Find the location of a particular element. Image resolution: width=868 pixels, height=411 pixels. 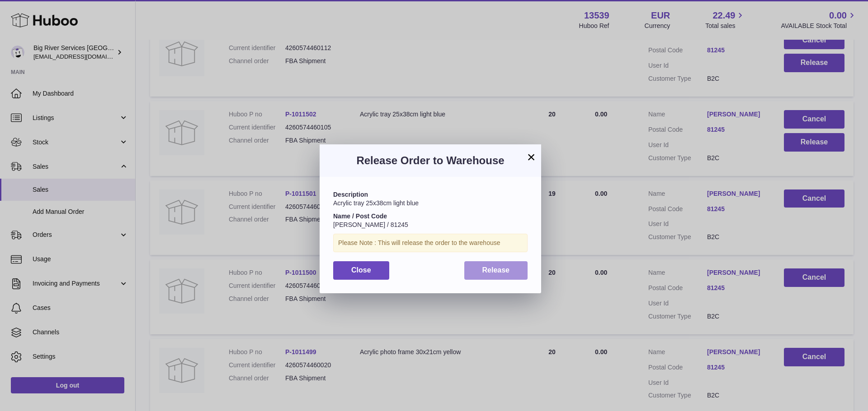

button: Release is located at coordinates (496, 271).